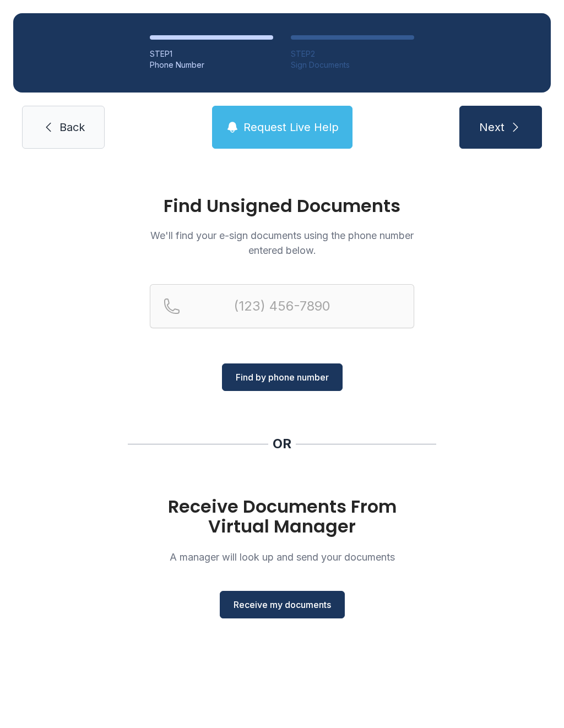 This screenshot has width=564, height=728. Describe the element at coordinates (282, 243) in the screenshot. I see `p: We'll find your e-sign documents using the phone number entered below.` at that location.